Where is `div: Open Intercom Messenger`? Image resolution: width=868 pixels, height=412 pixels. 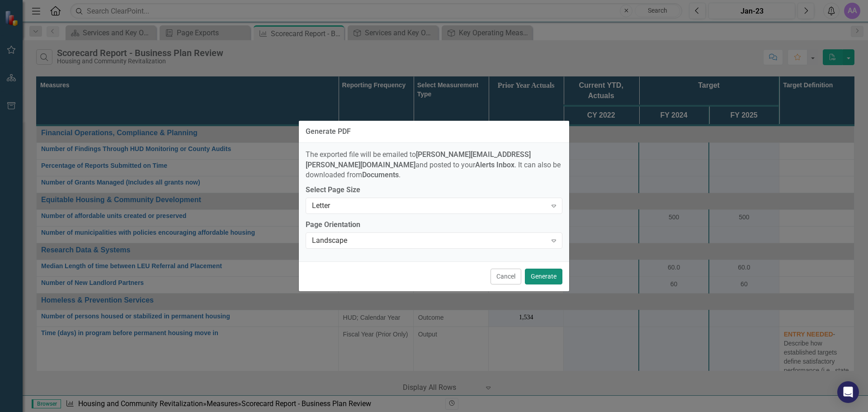 div: Open Intercom Messenger is located at coordinates (848, 392).